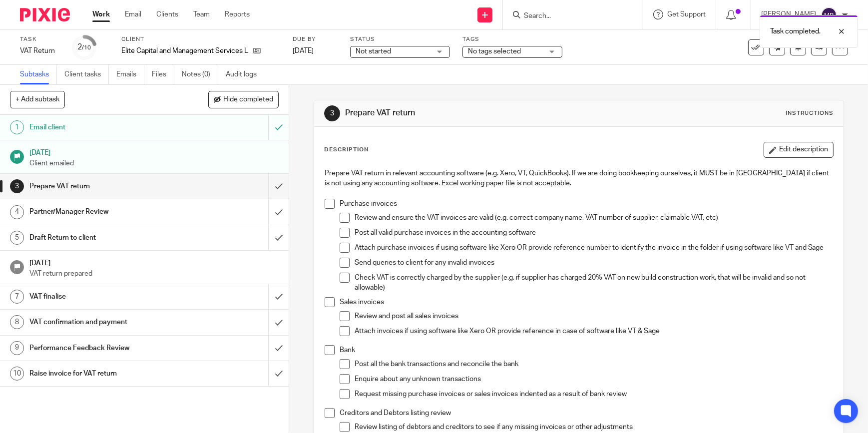 Image resolution: width=868 pixels, height=433 pixels. Describe the element at coordinates (201, 14) in the screenshot. I see `a: Team` at that location.